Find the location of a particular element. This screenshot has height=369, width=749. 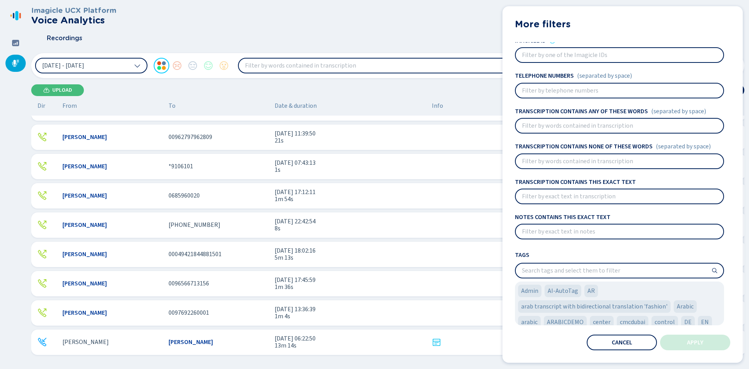

span: Upload is located at coordinates (62, 90).